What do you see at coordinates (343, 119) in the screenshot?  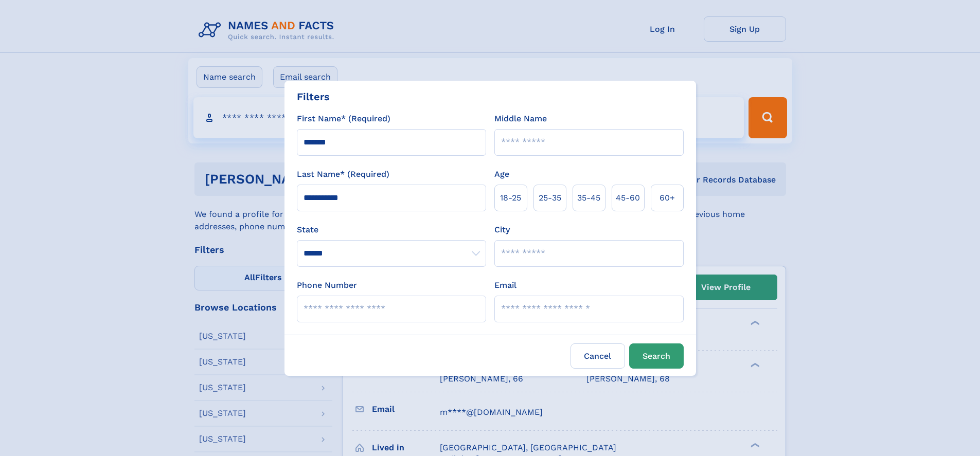 I see `label: First Name* (Required)` at bounding box center [343, 119].